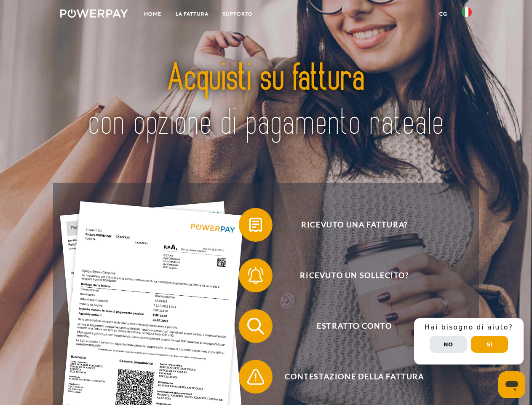 This screenshot has width=532, height=405. I want to click on a: LA FATTURA, so click(192, 14).